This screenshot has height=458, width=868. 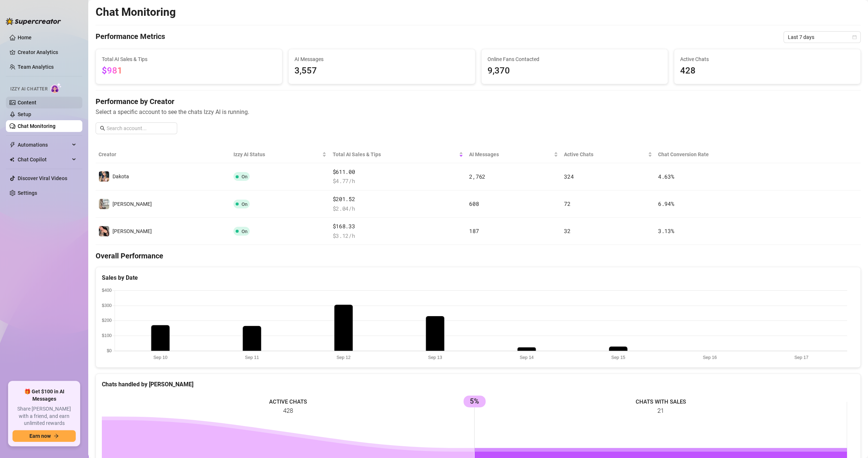 I want to click on span: 2,762, so click(x=477, y=176).